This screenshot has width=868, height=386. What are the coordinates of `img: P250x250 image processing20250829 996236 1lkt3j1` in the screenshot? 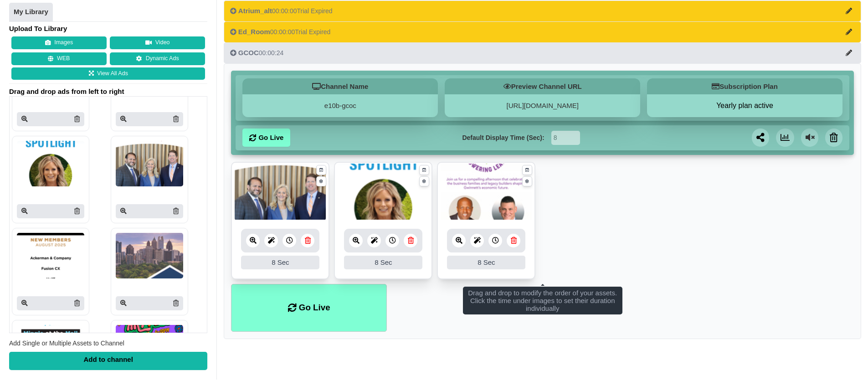 It's located at (150, 348).